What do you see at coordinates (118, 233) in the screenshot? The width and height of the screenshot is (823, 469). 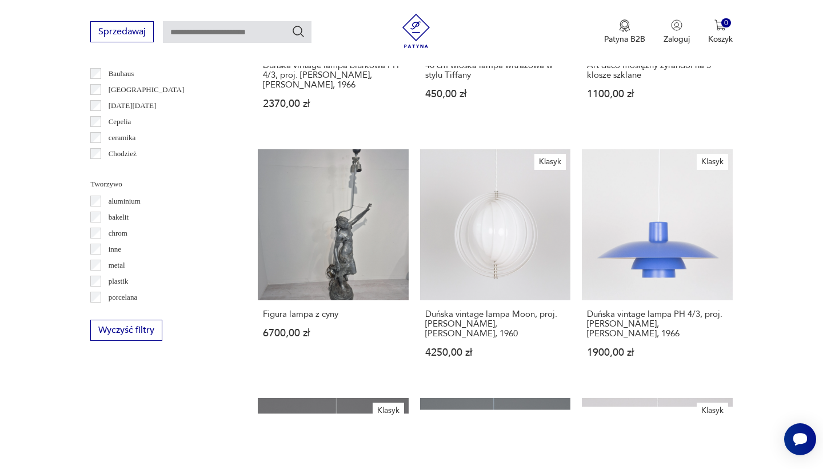 I see `p: chrom` at bounding box center [118, 233].